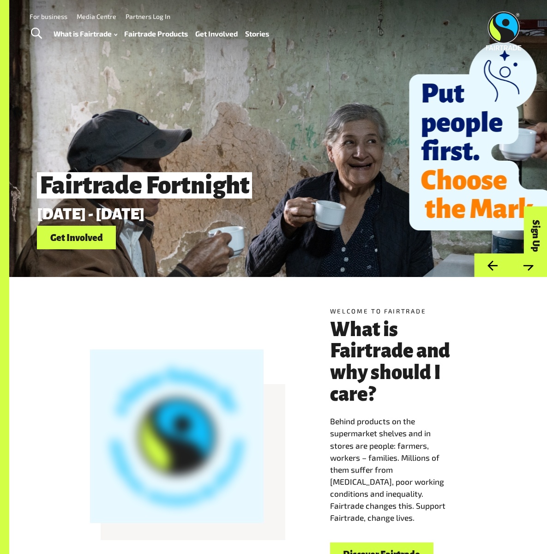 Image resolution: width=547 pixels, height=554 pixels. What do you see at coordinates (148, 16) in the screenshot?
I see `a: Partners Log In` at bounding box center [148, 16].